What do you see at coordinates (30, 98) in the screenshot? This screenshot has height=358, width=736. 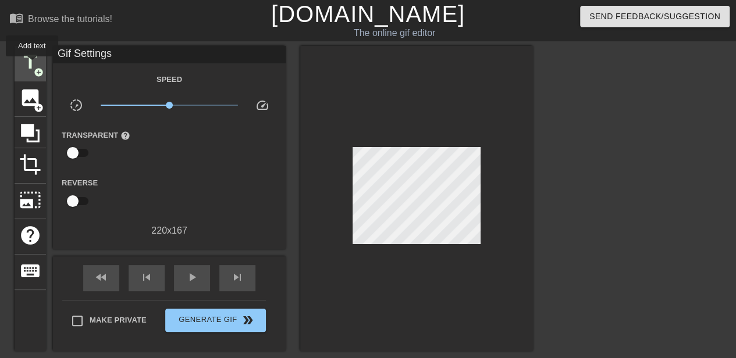 I see `span: image` at bounding box center [30, 98].